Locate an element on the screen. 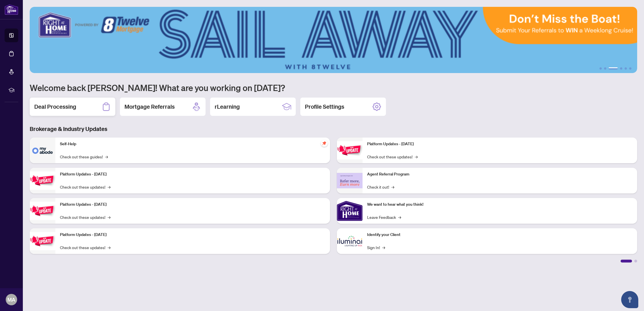 Image resolution: width=644 pixels, height=311 pixels. img: Platform Updates - July 8, 2025 is located at coordinates (43, 241).